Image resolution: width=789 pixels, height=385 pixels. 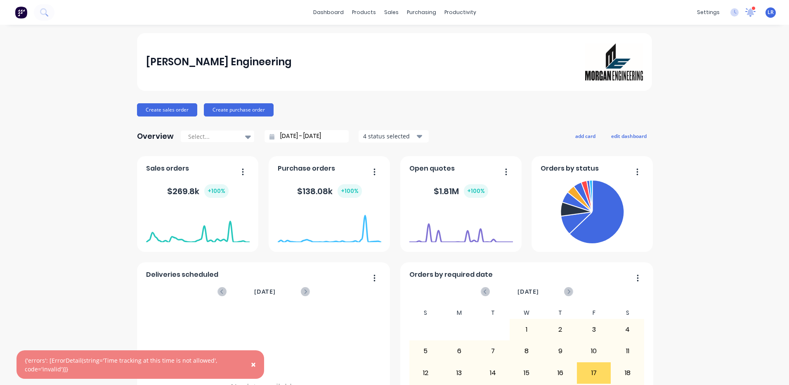 What do you see at coordinates (560, 329) in the screenshot?
I see `div: 2` at bounding box center [560, 329].